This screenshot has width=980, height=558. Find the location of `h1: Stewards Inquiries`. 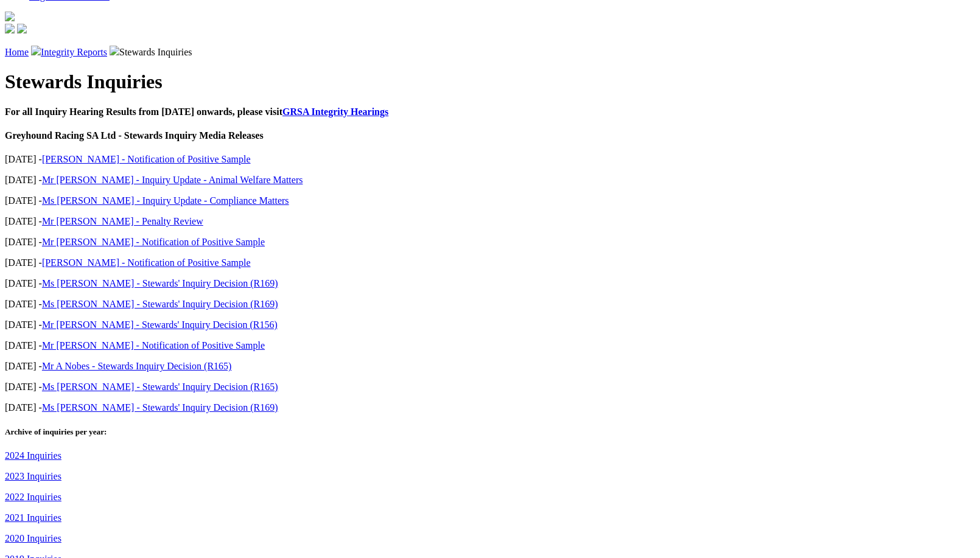

h1: Stewards Inquiries is located at coordinates (490, 82).